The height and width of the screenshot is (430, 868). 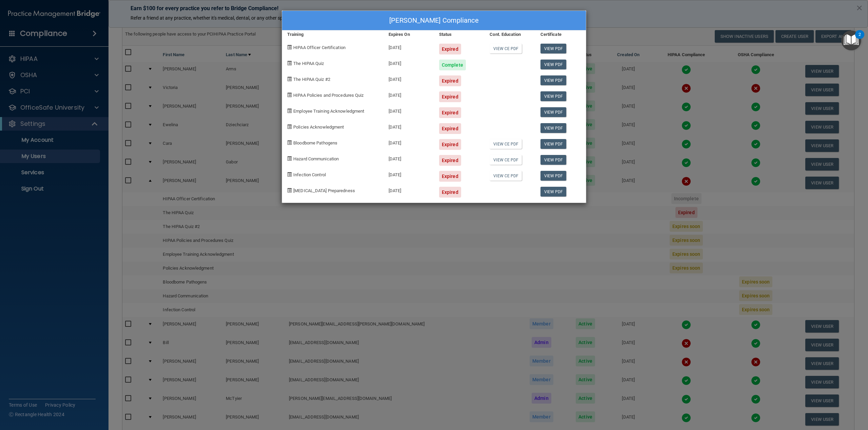 I want to click on span: Policies Acknowledgment, so click(x=318, y=127).